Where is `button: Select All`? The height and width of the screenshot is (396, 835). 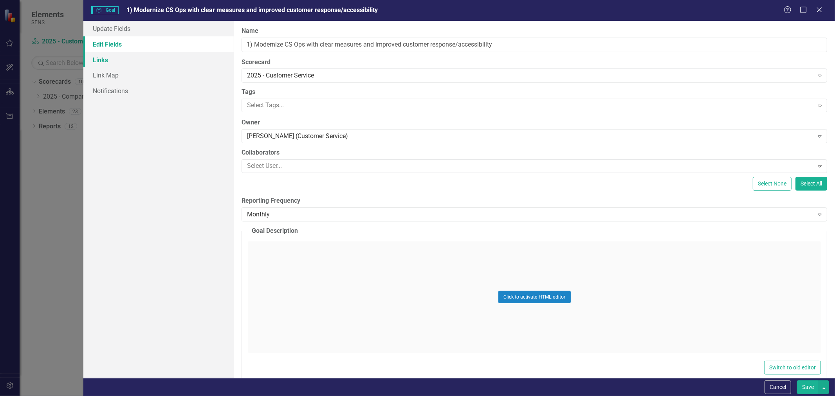
button: Select All is located at coordinates (811, 184).